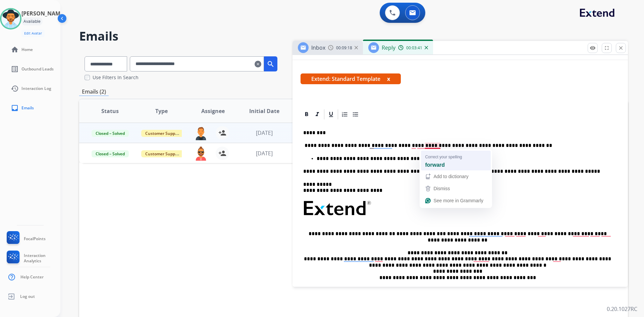 This screenshot has height=317, width=644. I want to click on span: Status, so click(110, 111).